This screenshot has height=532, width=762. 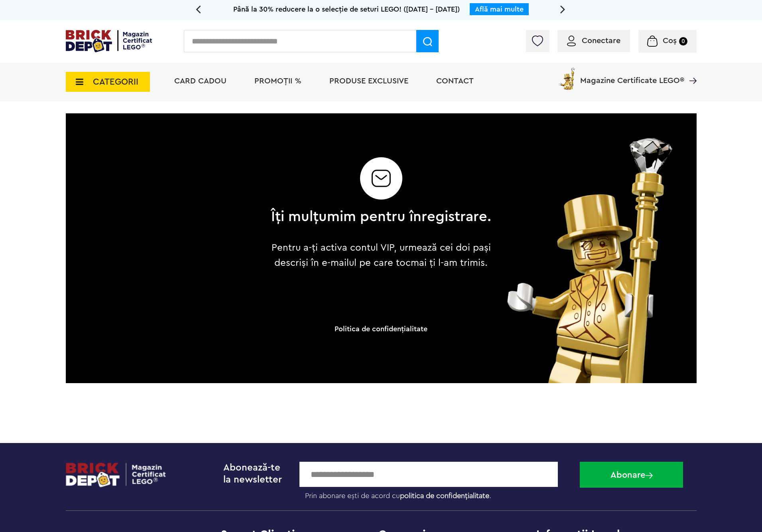 What do you see at coordinates (670, 41) in the screenshot?
I see `span: Coș` at bounding box center [670, 41].